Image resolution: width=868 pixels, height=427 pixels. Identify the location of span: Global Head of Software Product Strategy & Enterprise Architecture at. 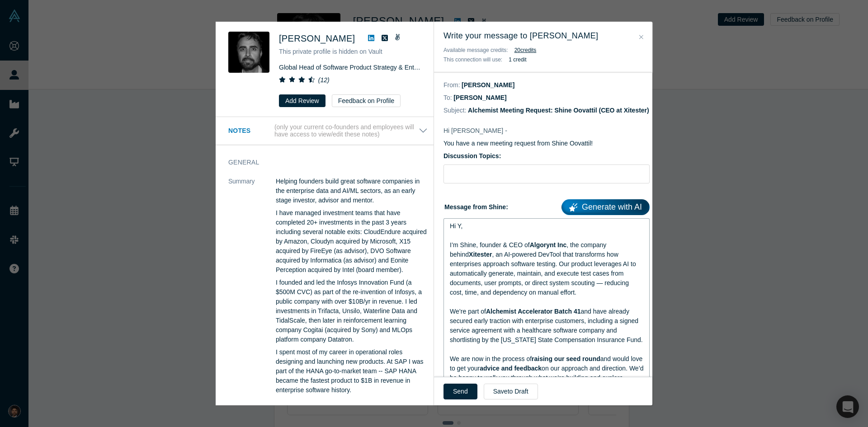
(383, 67).